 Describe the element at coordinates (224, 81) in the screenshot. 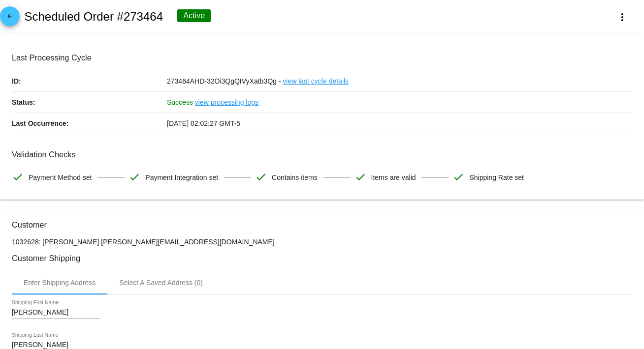

I see `span: 273464AHD-32Oi3QgQIVyXatb3Qg -` at that location.